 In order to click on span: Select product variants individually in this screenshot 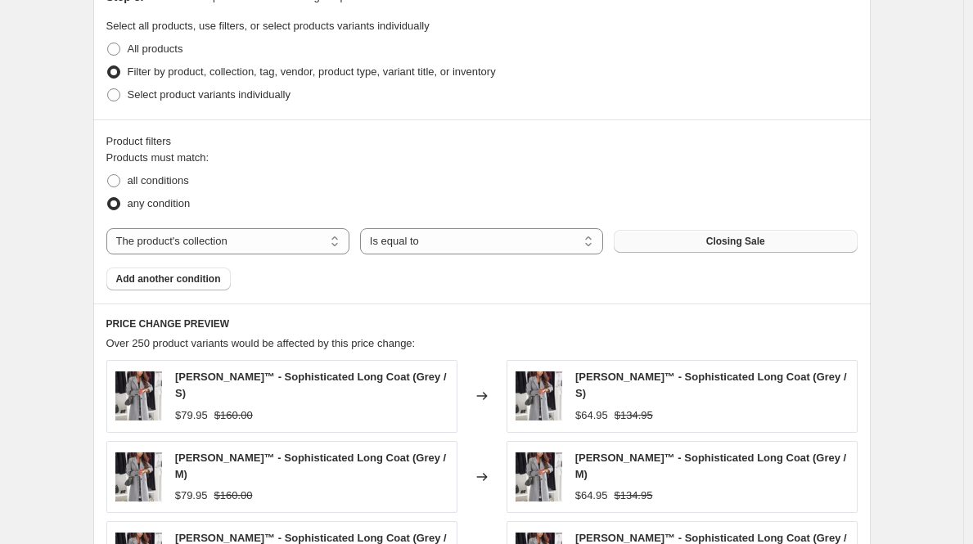, I will do `click(209, 94)`.